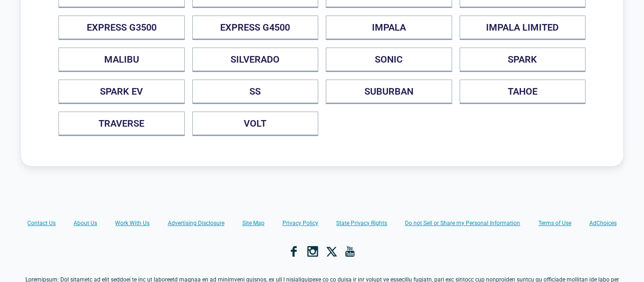 The image size is (644, 282). I want to click on button: MALIBU, so click(121, 60).